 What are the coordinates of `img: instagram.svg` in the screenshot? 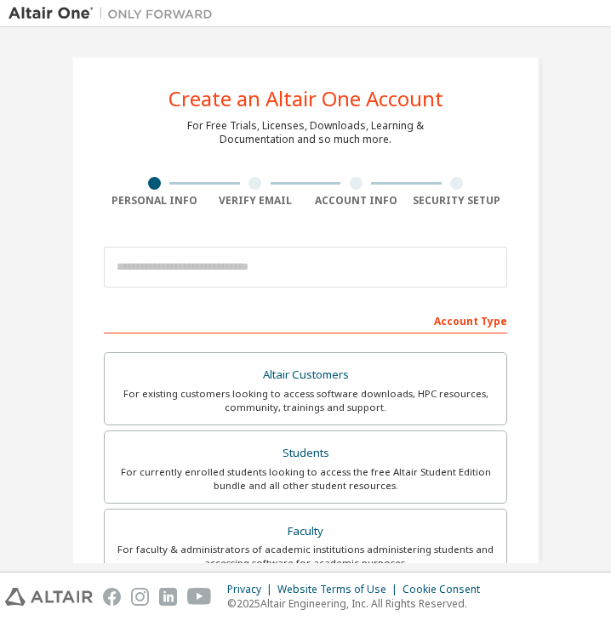 It's located at (140, 597).